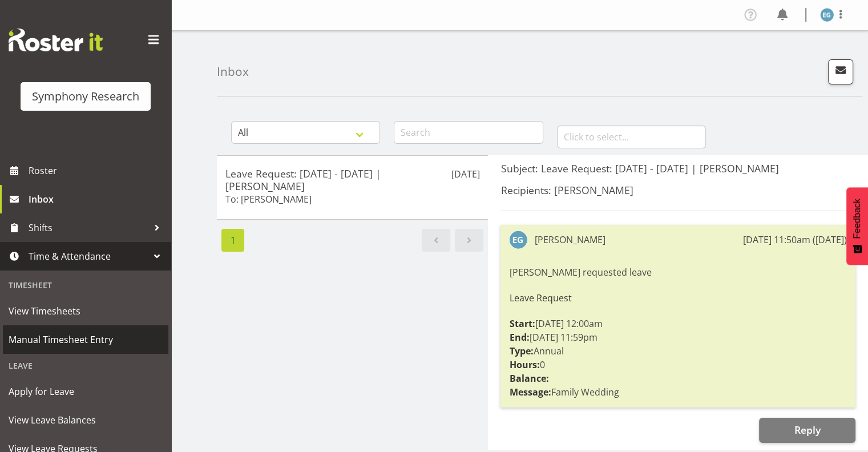 The width and height of the screenshot is (868, 452). I want to click on span: Time & Attendance, so click(89, 256).